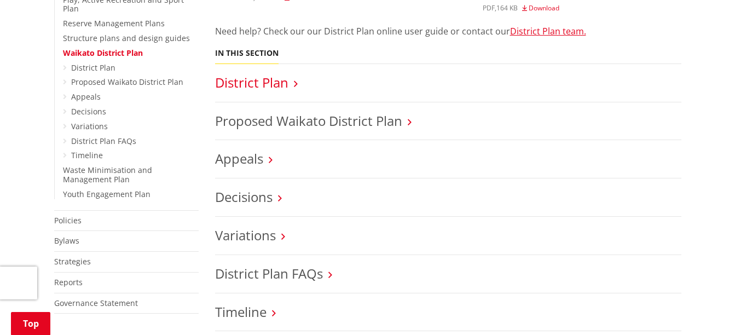 The image size is (735, 335). What do you see at coordinates (72, 261) in the screenshot?
I see `a: Strategies` at bounding box center [72, 261].